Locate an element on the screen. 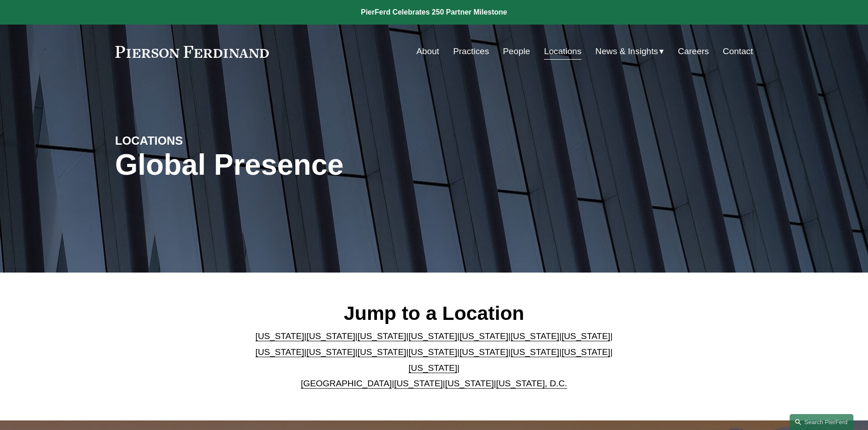 This screenshot has width=868, height=430. h4: LOCATIONS is located at coordinates (195, 141).